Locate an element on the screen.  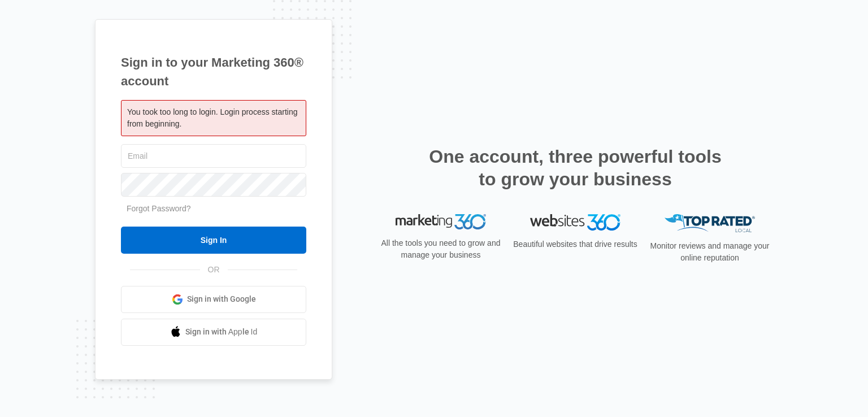
a: Sign in with Apple Id is located at coordinates (213, 333).